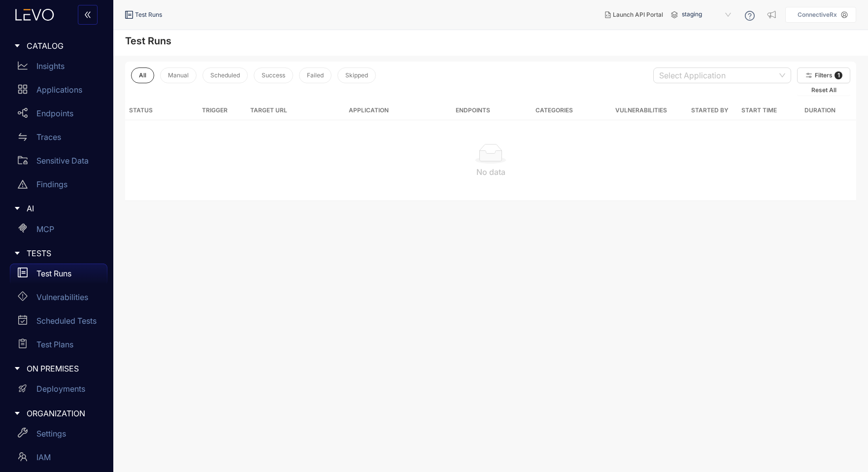  I want to click on a: IAM, so click(59, 460).